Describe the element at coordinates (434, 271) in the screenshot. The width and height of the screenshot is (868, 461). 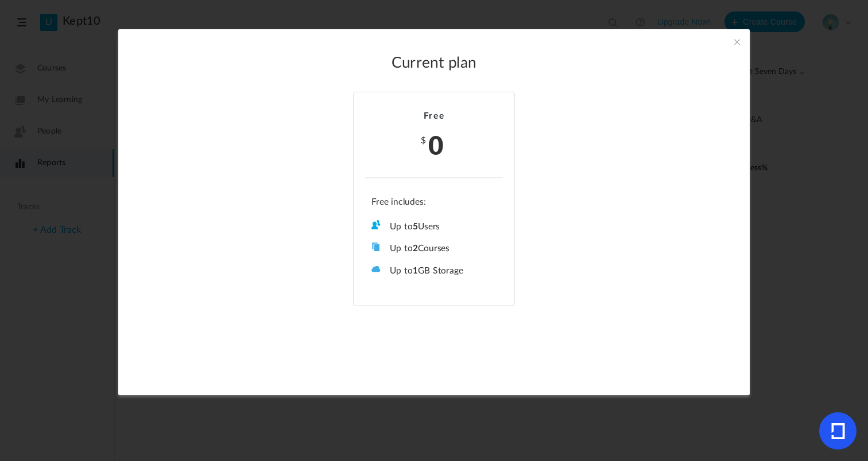
I see `li: Up to GB Storage` at that location.